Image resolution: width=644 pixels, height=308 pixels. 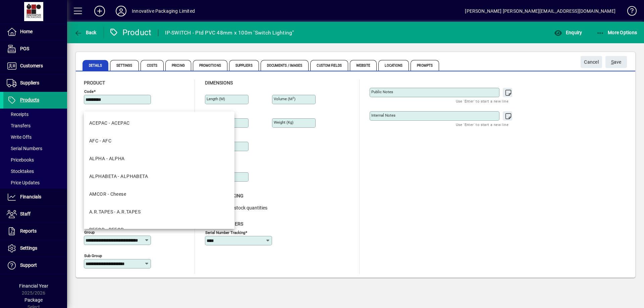 I want to click on span: Promotions, so click(x=210, y=65).